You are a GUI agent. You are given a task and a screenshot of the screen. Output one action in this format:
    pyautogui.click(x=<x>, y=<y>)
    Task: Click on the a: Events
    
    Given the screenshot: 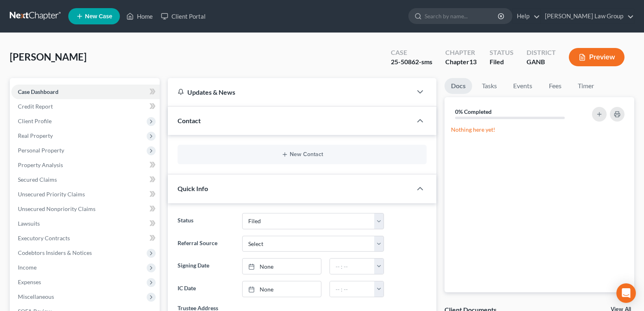 What is the action you would take?
    pyautogui.click(x=522, y=85)
    